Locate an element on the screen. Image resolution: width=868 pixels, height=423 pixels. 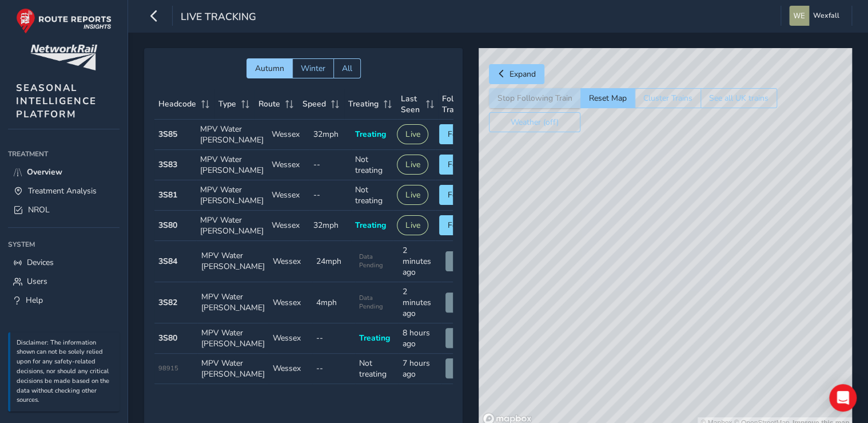
img: rr logo is located at coordinates (64, 21).